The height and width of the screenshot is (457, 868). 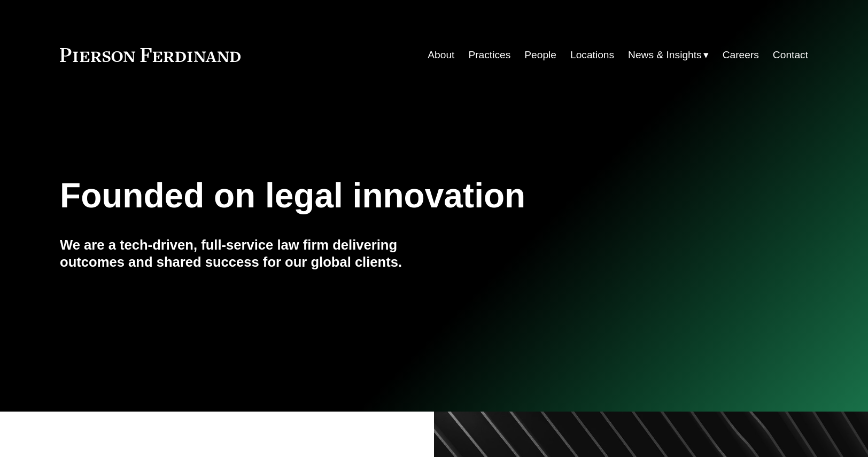 What do you see at coordinates (592, 55) in the screenshot?
I see `a: Locations` at bounding box center [592, 55].